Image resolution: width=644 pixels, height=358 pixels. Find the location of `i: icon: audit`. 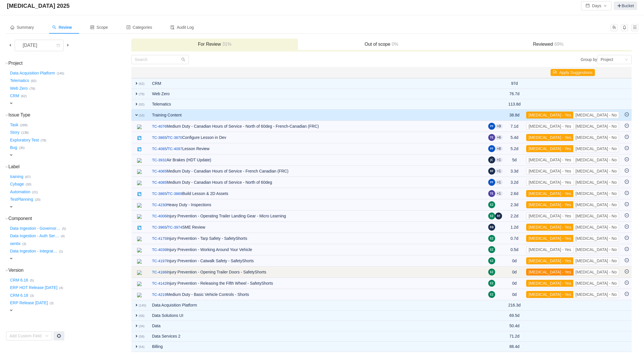

i: icon: audit is located at coordinates (173, 27).